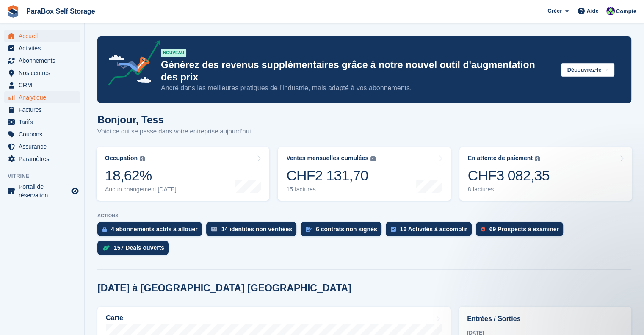 The height and width of the screenshot is (335, 644). I want to click on span: Portail de réservation, so click(44, 191).